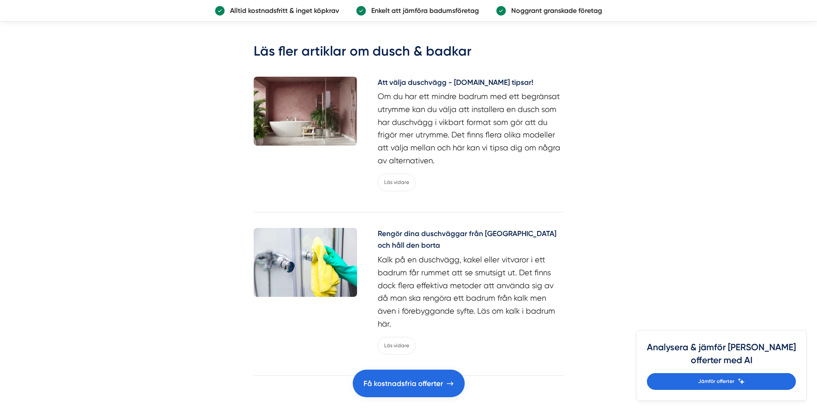 The image size is (817, 411). Describe the element at coordinates (721, 381) in the screenshot. I see `a: Jämför offerter` at that location.